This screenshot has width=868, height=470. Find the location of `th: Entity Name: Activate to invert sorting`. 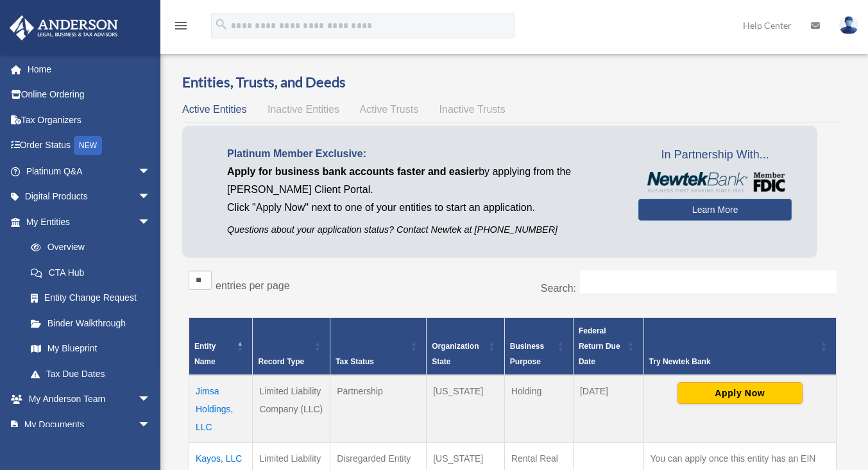

th: Entity Name: Activate to invert sorting is located at coordinates (221, 347).